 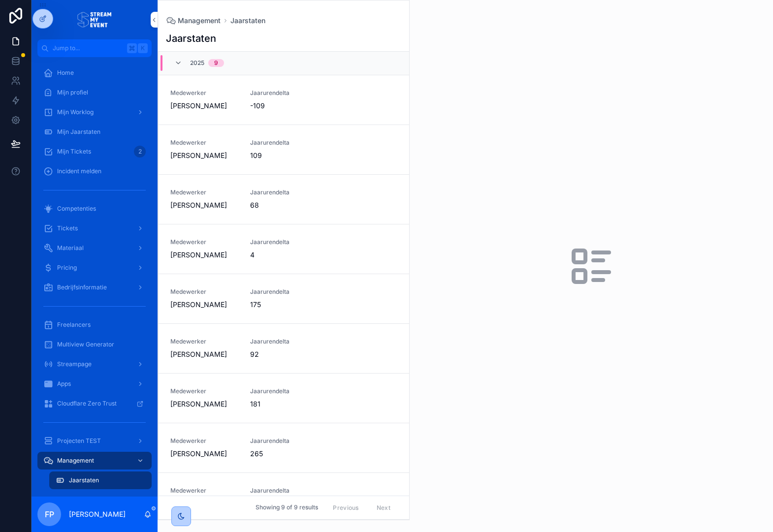 What do you see at coordinates (70, 248) in the screenshot?
I see `span: Materiaal` at bounding box center [70, 248].